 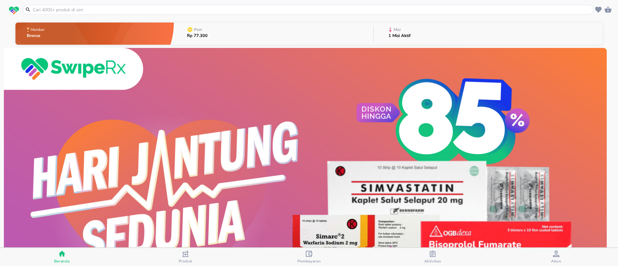 I want to click on img: logo_swiperx_s.bd005f3b.svg, so click(x=14, y=11).